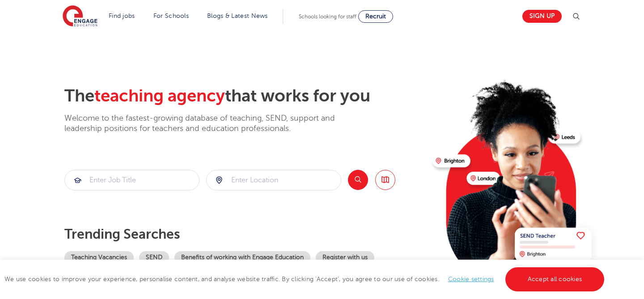  I want to click on h2: The that works for you, so click(244, 96).